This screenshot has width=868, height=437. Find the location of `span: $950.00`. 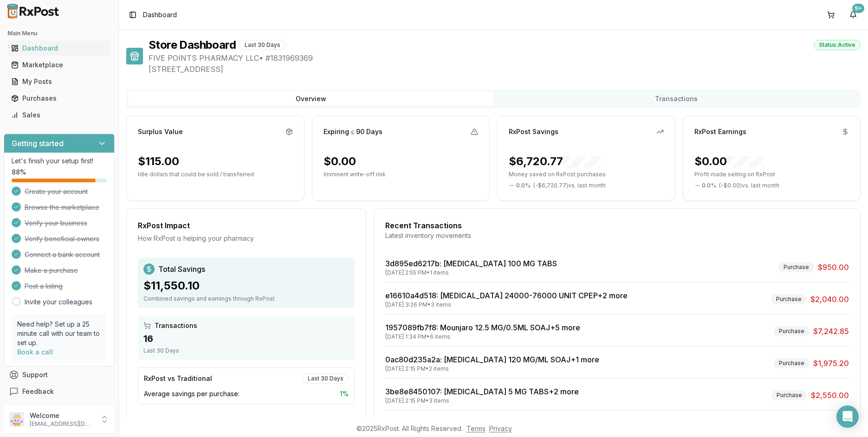

span: $950.00 is located at coordinates (834, 267).